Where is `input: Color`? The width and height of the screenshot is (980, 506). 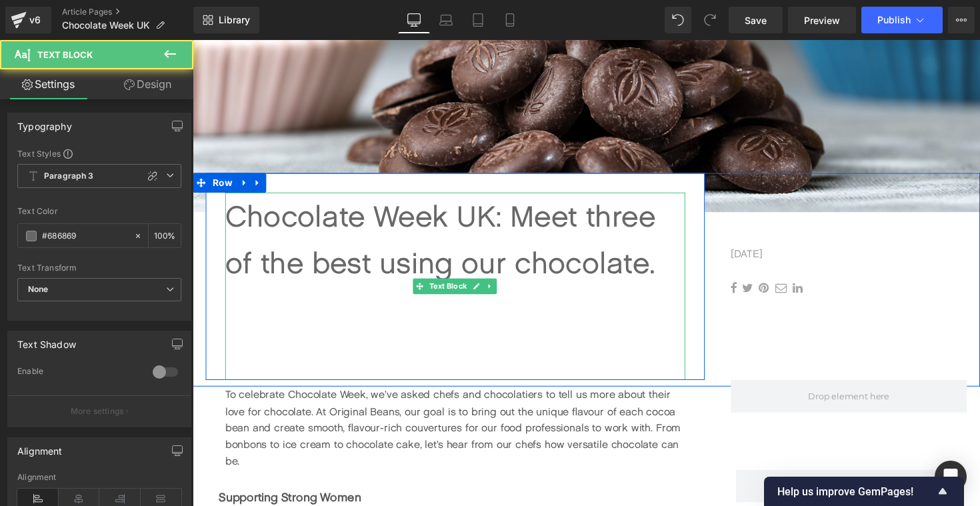
input: Color is located at coordinates (85, 236).